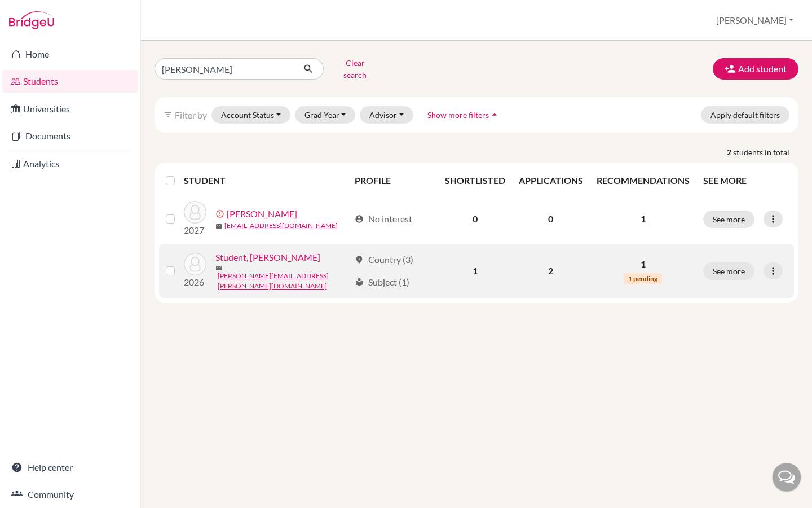 This screenshot has height=508, width=812. I want to click on button: Apply default filters, so click(745, 115).